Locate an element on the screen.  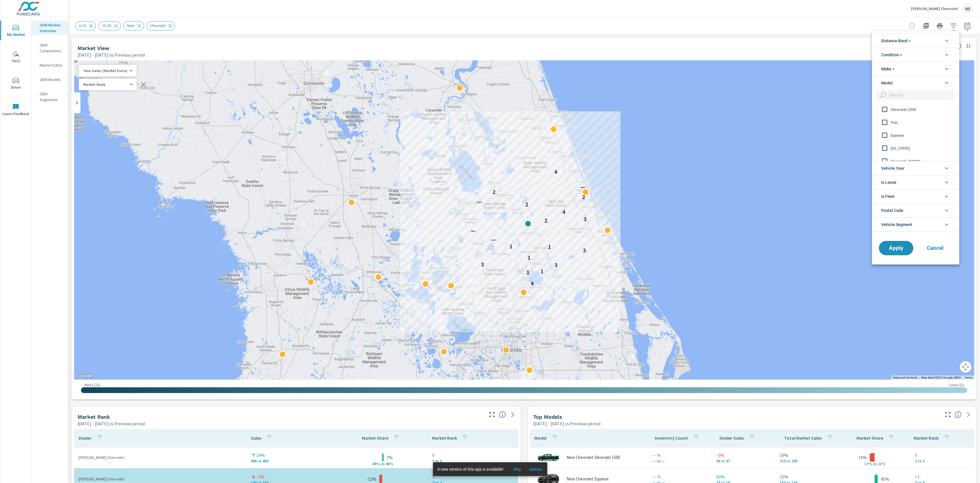
span: Cancel is located at coordinates (935, 248).